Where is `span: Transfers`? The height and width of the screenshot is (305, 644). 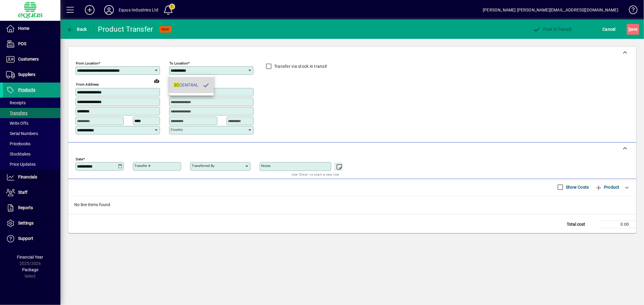 span: Transfers is located at coordinates (17, 113).